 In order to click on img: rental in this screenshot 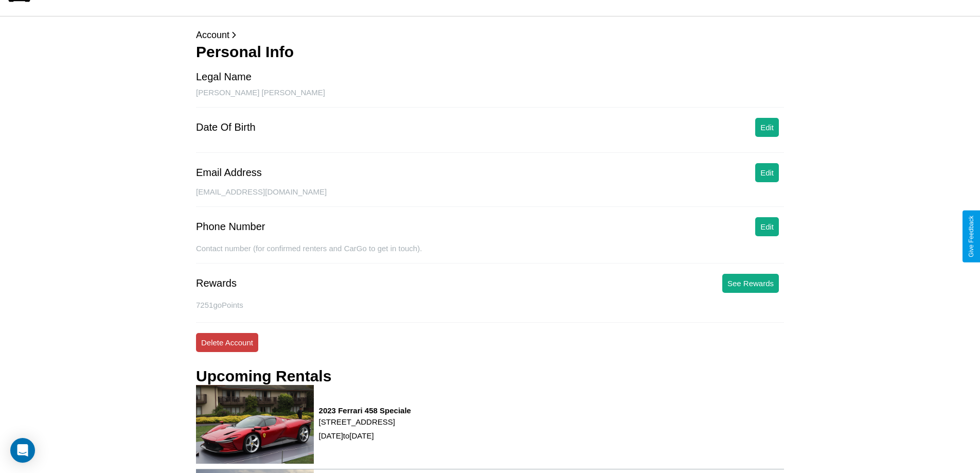, I will do `click(255, 424)`.